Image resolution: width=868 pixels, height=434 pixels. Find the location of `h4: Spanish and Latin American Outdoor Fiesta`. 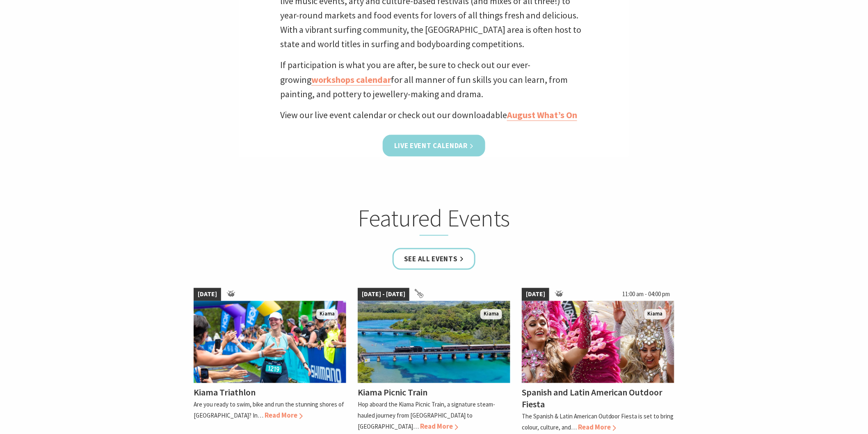

h4: Spanish and Latin American Outdoor Fiesta is located at coordinates (592, 398).